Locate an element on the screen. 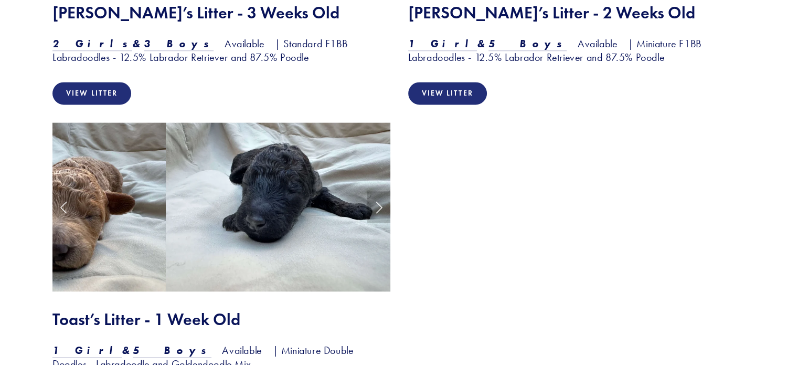 This screenshot has width=798, height=365. a: Previous Slide is located at coordinates (64, 207).